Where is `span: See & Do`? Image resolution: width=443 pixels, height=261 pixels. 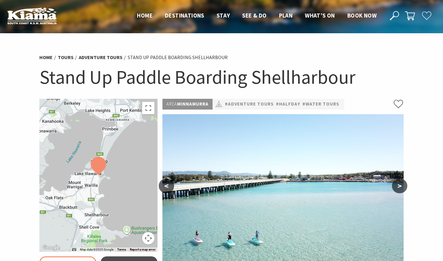 span: See & Do is located at coordinates (254, 15).